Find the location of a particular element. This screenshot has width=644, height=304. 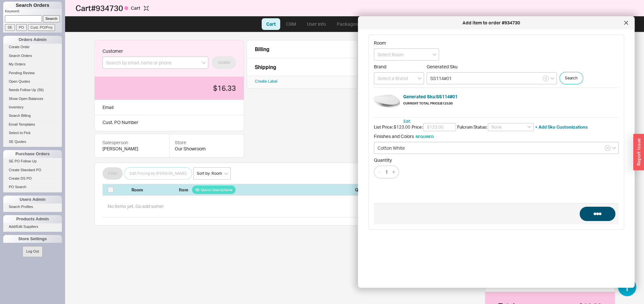

a: Select to Pick is located at coordinates (32, 133).